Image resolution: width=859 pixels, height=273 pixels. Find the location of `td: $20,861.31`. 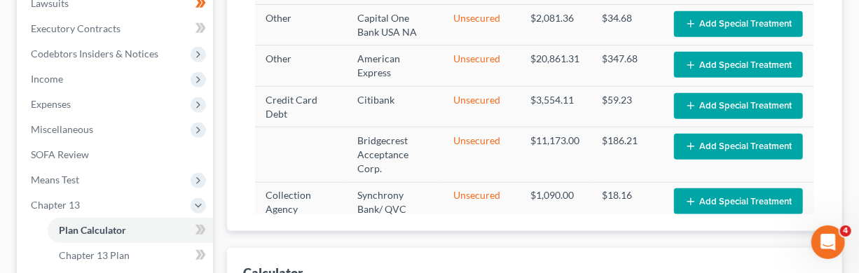

td: $20,861.31 is located at coordinates (555, 66).